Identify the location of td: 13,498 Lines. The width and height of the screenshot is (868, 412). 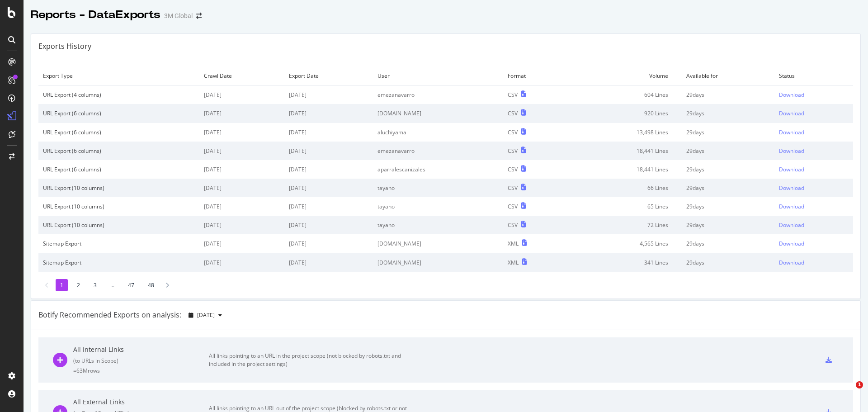
(624, 132).